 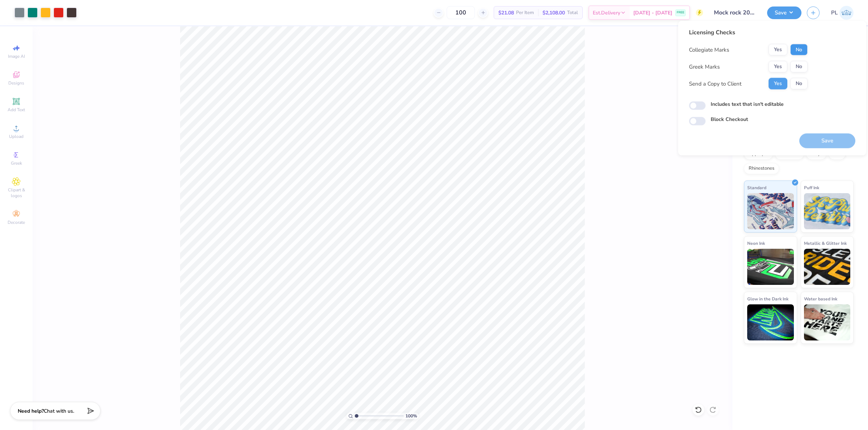 What do you see at coordinates (757, 187) in the screenshot?
I see `span: Standard` at bounding box center [757, 187].